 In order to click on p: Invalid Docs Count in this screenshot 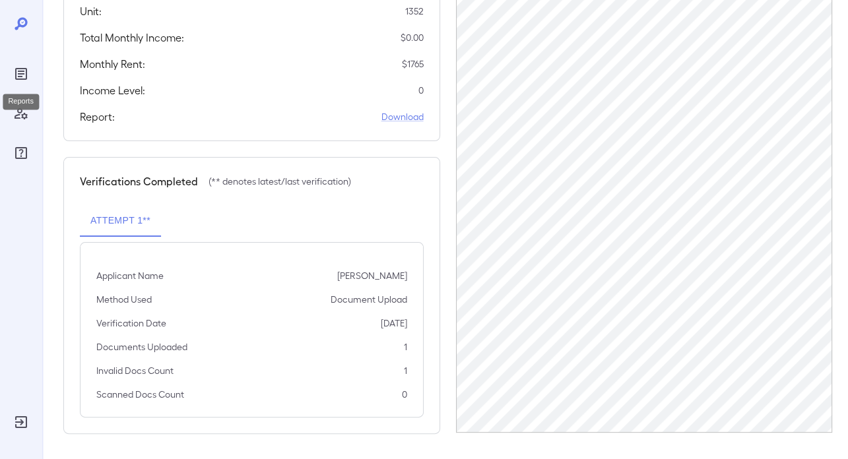, I will do `click(135, 371)`.